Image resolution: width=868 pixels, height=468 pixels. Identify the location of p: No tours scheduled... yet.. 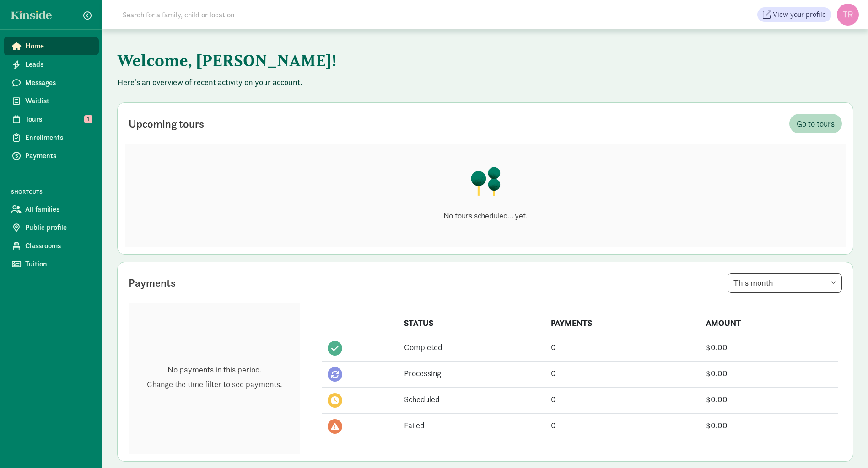
(485, 216).